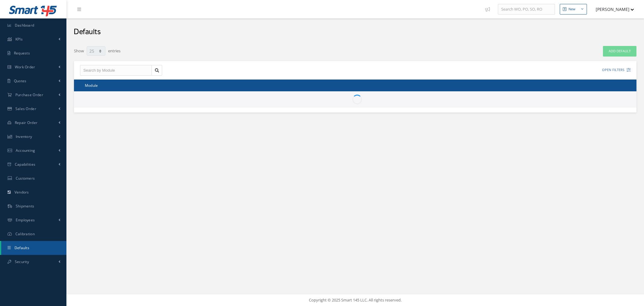  I want to click on span: Purchase Order, so click(29, 95).